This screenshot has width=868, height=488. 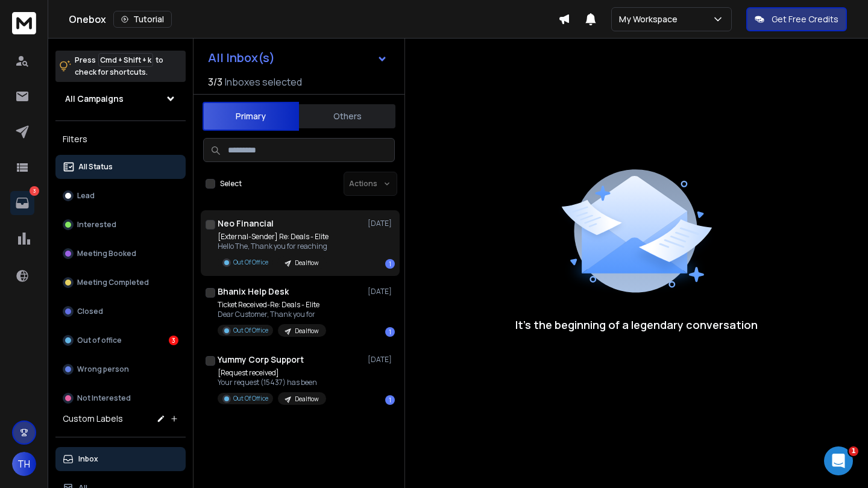 What do you see at coordinates (272, 304) in the screenshot?
I see `p: Ticket Received-Re: Deals - Elite` at bounding box center [272, 304].